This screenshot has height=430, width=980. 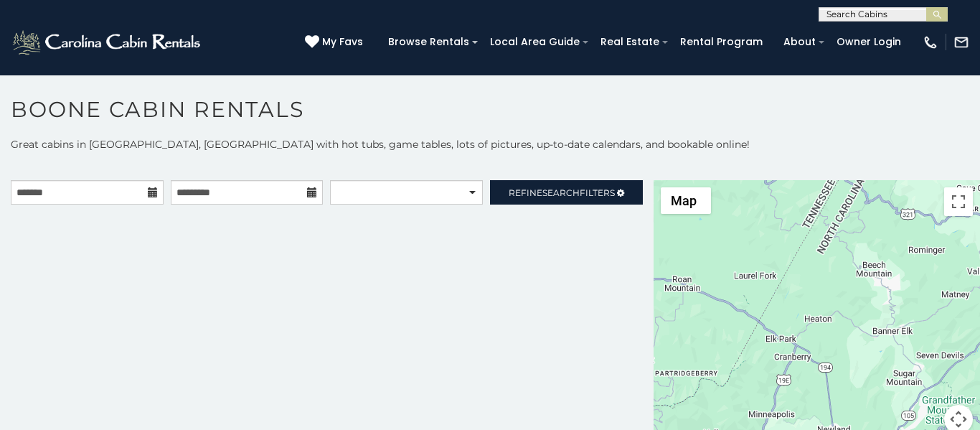 What do you see at coordinates (799, 41) in the screenshot?
I see `a: About` at bounding box center [799, 41].